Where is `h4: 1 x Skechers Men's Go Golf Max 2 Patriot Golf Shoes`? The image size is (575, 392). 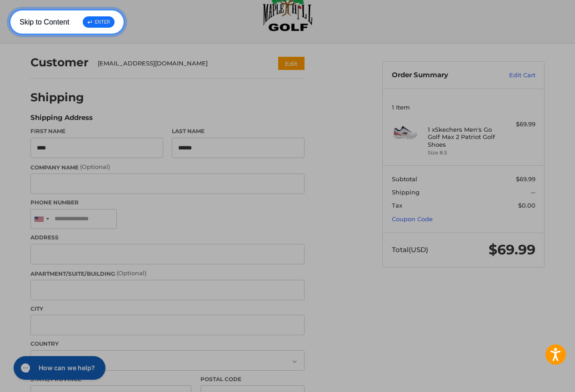 h4: 1 x Skechers Men's Go Golf Max 2 Patriot Golf Shoes is located at coordinates (462, 136).